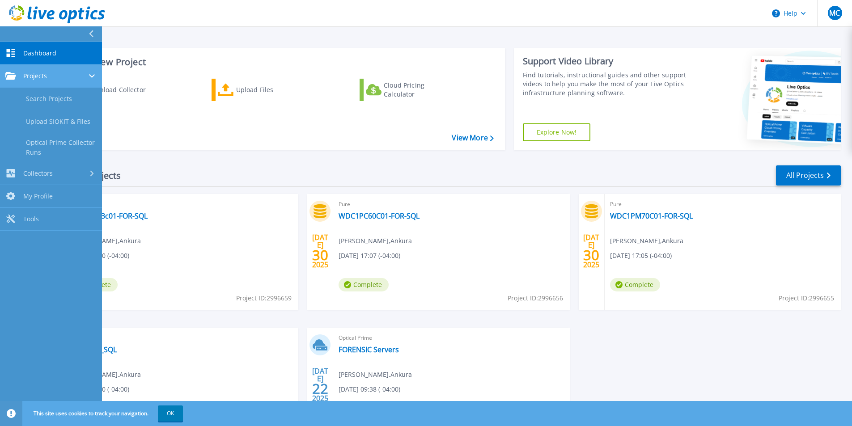 The height and width of the screenshot is (426, 852). I want to click on a: wdc1x70R3c01-FOR-SQL, so click(107, 216).